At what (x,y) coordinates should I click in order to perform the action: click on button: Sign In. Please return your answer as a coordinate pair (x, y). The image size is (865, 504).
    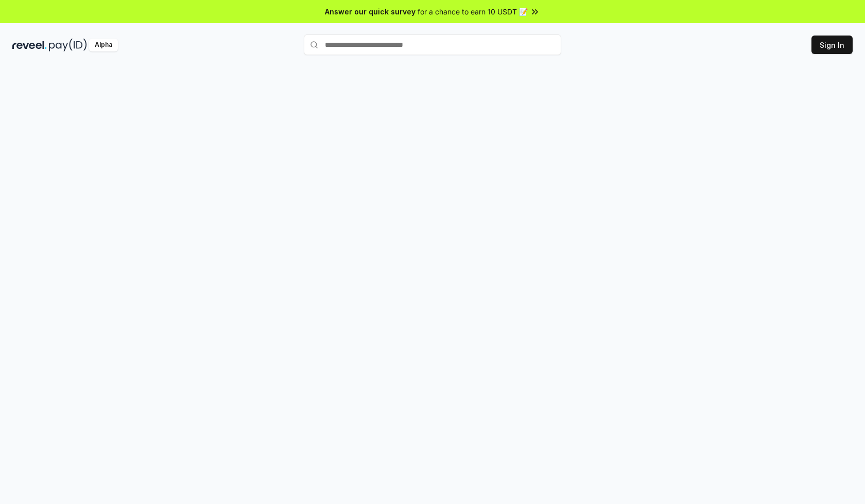
    Looking at the image, I should click on (832, 45).